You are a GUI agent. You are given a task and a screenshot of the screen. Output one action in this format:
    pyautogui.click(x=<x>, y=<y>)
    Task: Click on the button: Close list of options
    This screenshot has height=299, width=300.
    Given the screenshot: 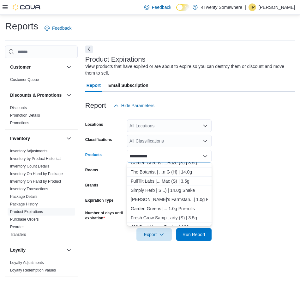 What is the action you would take?
    pyautogui.click(x=206, y=156)
    